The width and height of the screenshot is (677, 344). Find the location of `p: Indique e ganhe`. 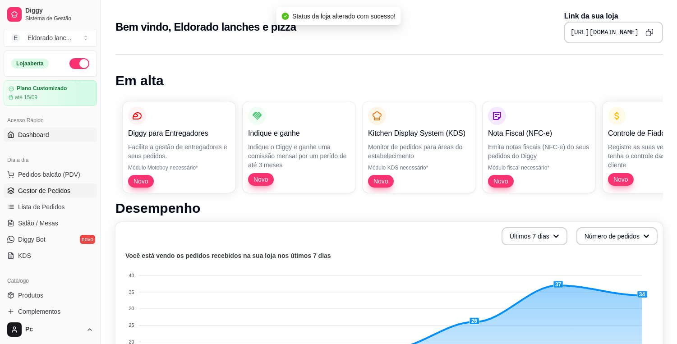

p: Indique e ganhe is located at coordinates (299, 134).